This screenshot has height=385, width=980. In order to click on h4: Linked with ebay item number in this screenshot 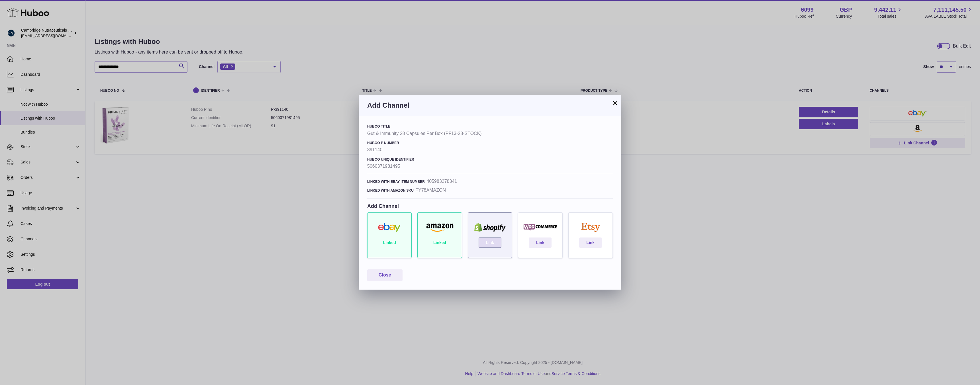, I will do `click(396, 182)`.